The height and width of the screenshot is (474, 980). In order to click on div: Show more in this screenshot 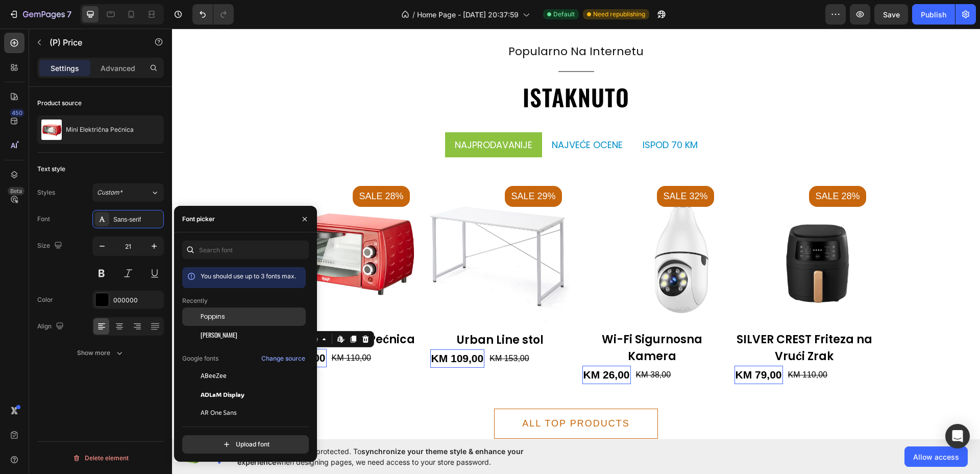, I will do `click(101, 353)`.